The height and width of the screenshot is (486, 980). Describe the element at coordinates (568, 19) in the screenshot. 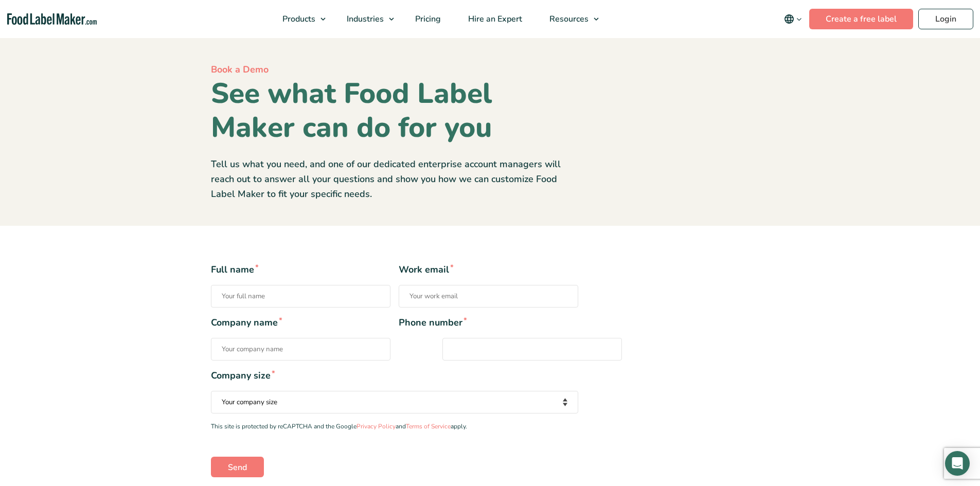

I see `span: Resources` at that location.